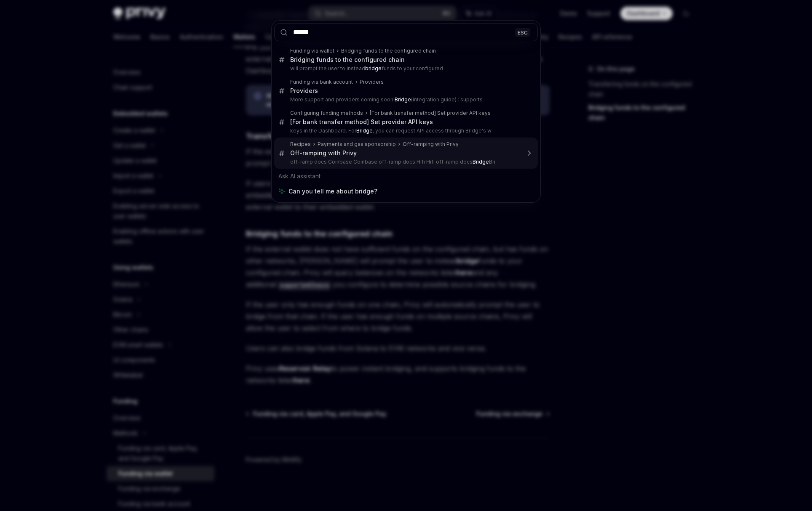  What do you see at coordinates (373, 68) in the screenshot?
I see `b: bridge` at bounding box center [373, 68].